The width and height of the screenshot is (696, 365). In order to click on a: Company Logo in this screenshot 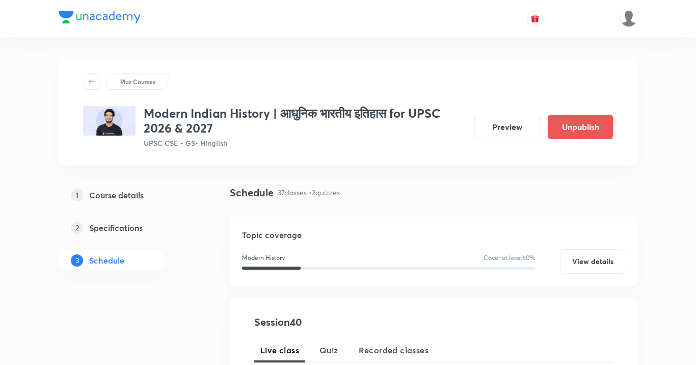, I will do `click(99, 18)`.